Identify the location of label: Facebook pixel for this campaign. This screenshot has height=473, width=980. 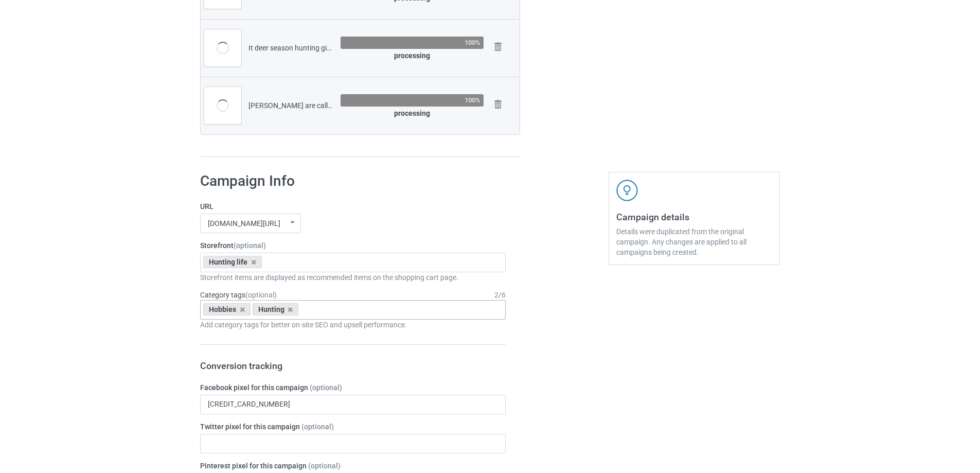
(353, 388).